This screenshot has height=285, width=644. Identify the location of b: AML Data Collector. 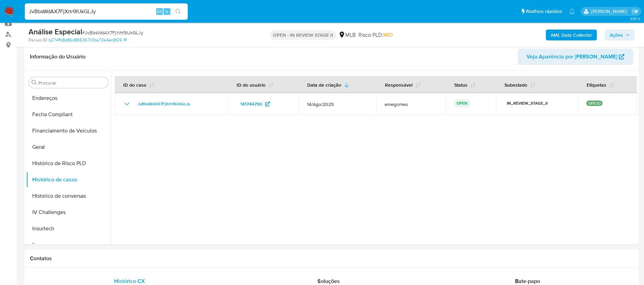
(571, 35).